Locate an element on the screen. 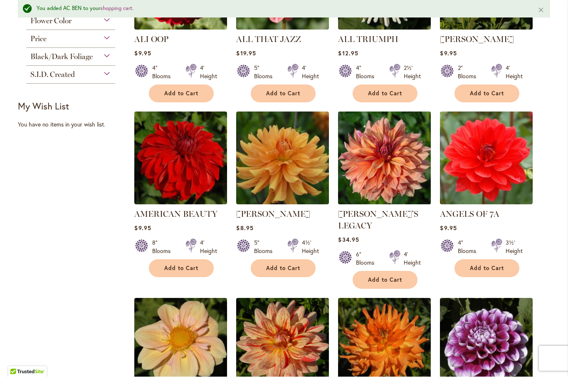  div: 2" Blooms is located at coordinates (469, 72).